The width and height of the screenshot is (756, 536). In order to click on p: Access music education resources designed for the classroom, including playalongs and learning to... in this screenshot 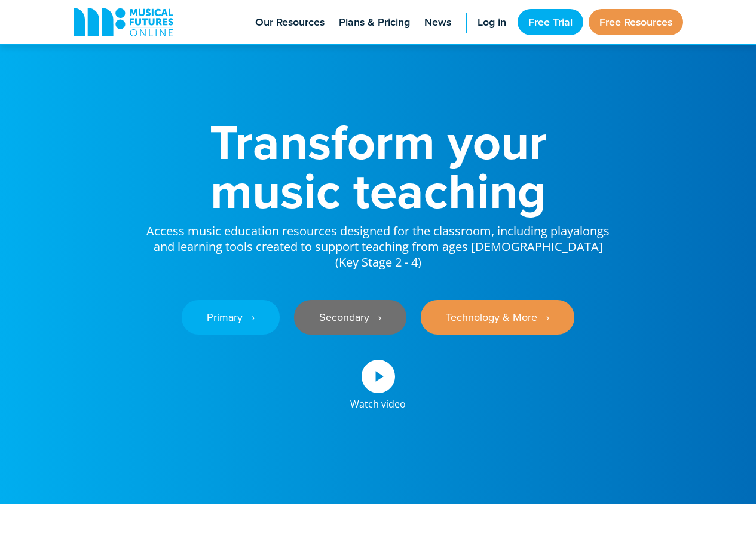, I will do `click(379, 243)`.